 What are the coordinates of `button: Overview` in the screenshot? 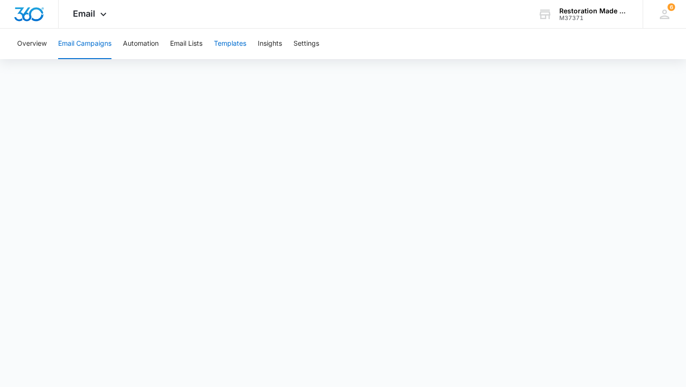 It's located at (32, 44).